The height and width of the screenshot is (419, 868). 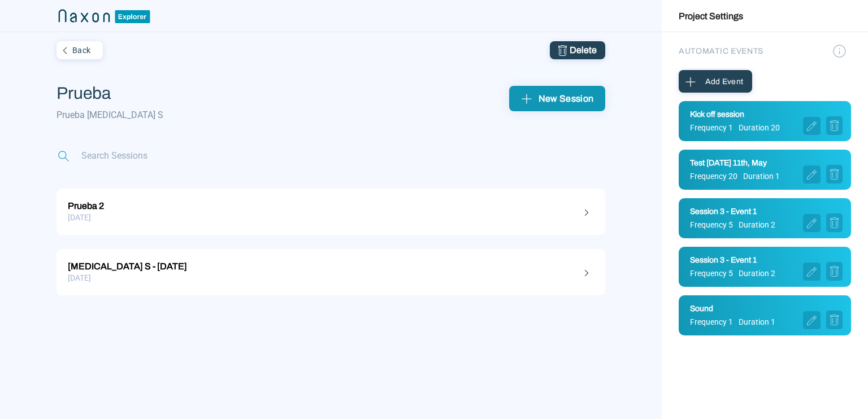 I want to click on span: Frequency 20, so click(x=714, y=176).